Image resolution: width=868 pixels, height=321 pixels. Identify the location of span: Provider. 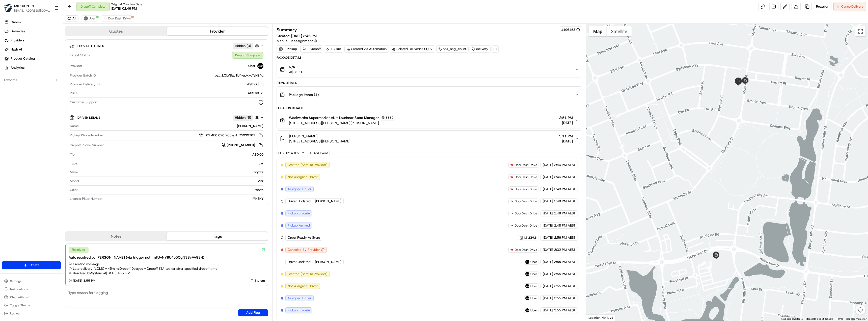
(76, 66).